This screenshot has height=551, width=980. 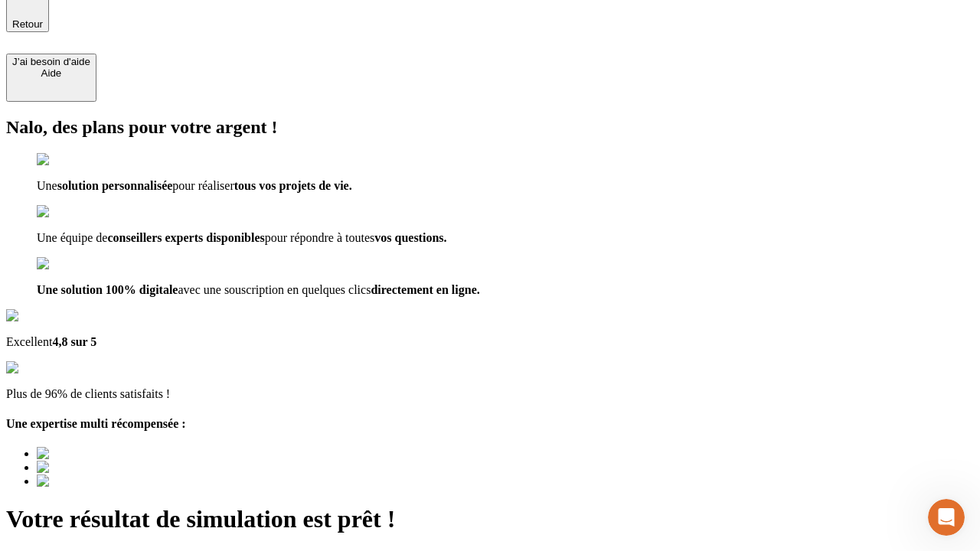 I want to click on img: reviews stars, so click(x=44, y=369).